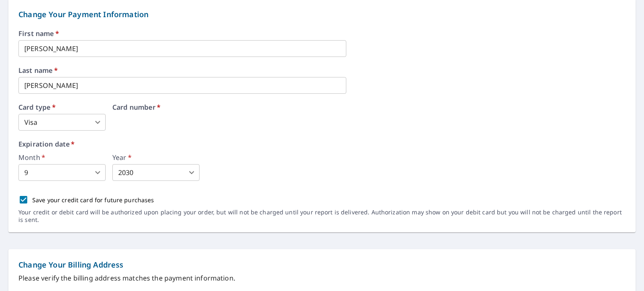 The height and width of the screenshot is (291, 644). Describe the element at coordinates (62, 107) in the screenshot. I see `label: Card type` at that location.